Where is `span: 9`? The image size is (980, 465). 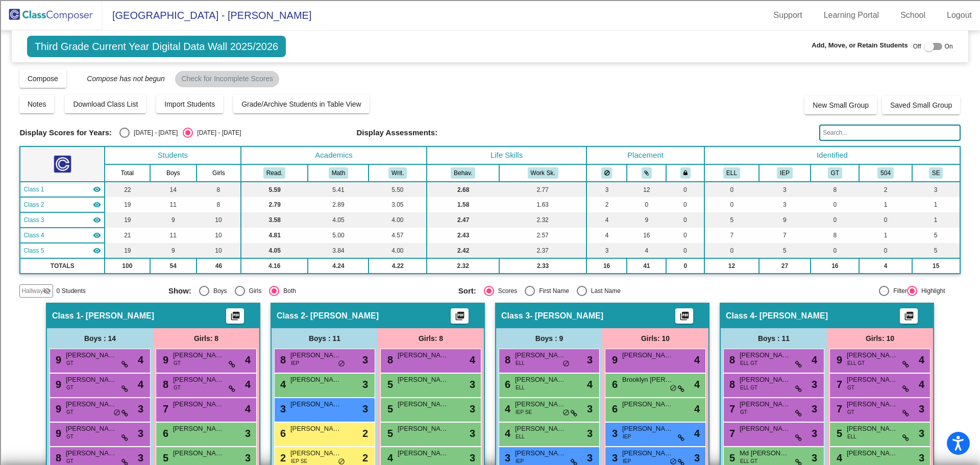
span: 9 is located at coordinates (613, 359).